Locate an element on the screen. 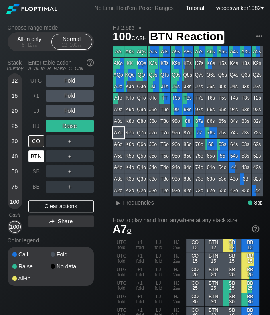  img: help.32db89a4.svg is located at coordinates (90, 63).